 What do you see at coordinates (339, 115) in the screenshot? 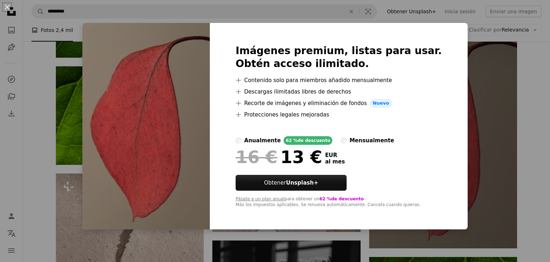
I see `li: Protecciones legales mejoradas` at bounding box center [339, 115].